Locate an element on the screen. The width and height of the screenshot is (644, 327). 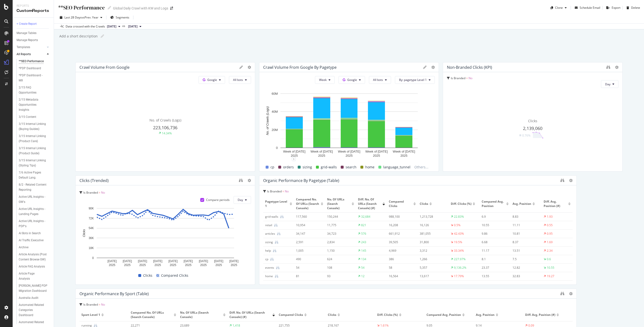
button: Delete is located at coordinates (632, 8).